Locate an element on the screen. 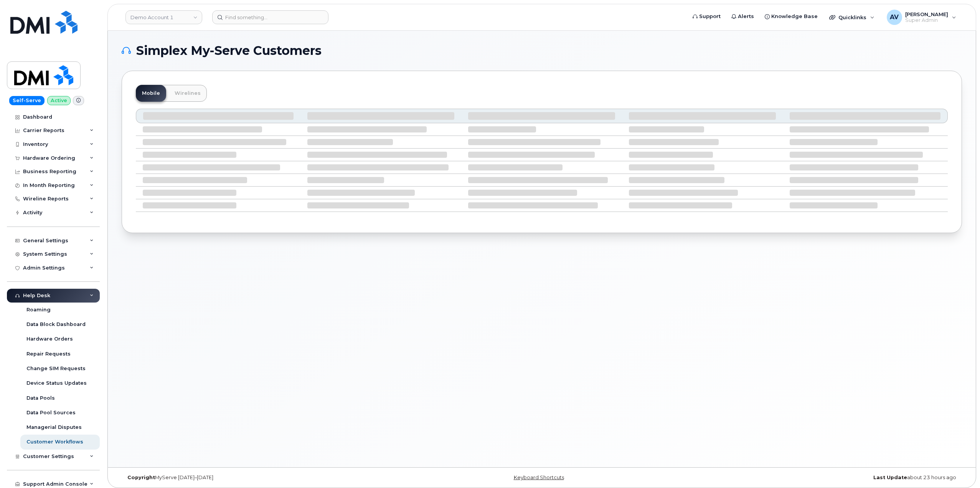  strong: Copyright is located at coordinates (141, 477).